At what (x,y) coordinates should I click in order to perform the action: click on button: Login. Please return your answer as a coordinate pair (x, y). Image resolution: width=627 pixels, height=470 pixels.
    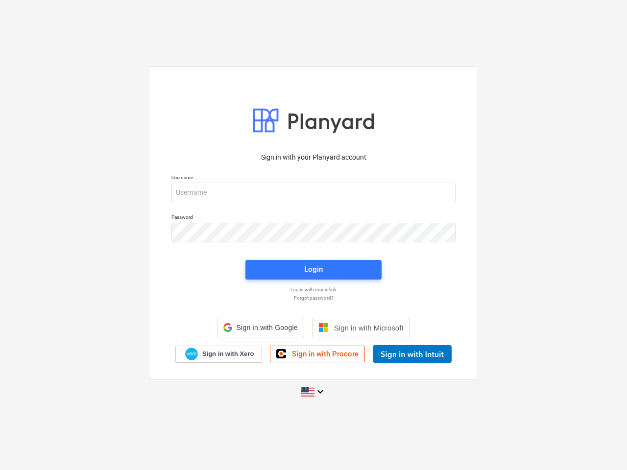
    Looking at the image, I should click on (313, 270).